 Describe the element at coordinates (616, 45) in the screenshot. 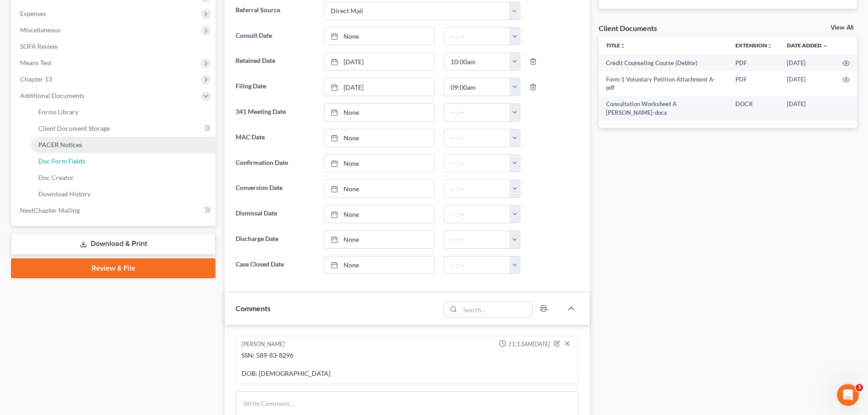

I see `a: Titleunfold_more` at that location.